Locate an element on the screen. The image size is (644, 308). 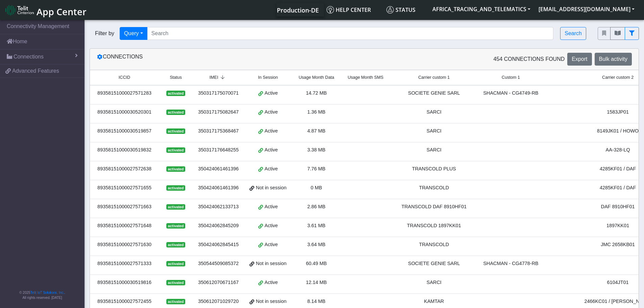
div: 89358151000027571283 is located at coordinates (125, 93).